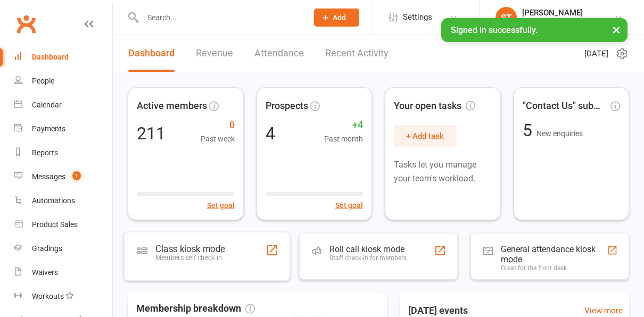 The image size is (644, 317). Describe the element at coordinates (47, 105) in the screenshot. I see `div: Calendar` at that location.